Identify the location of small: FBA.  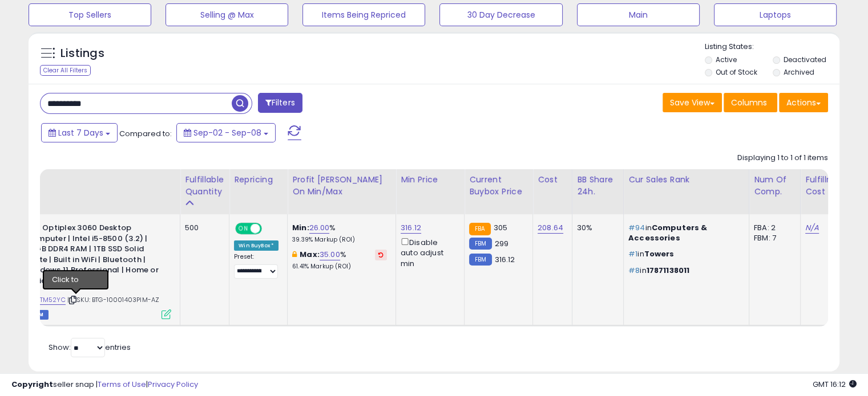
(479, 229).